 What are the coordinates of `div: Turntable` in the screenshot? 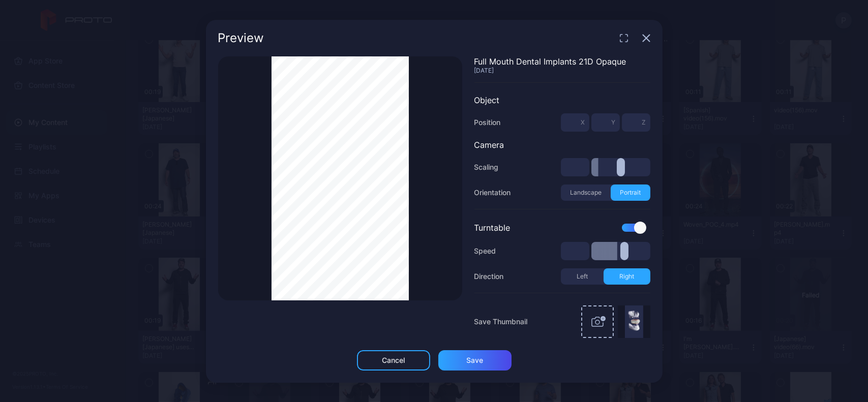 It's located at (492, 228).